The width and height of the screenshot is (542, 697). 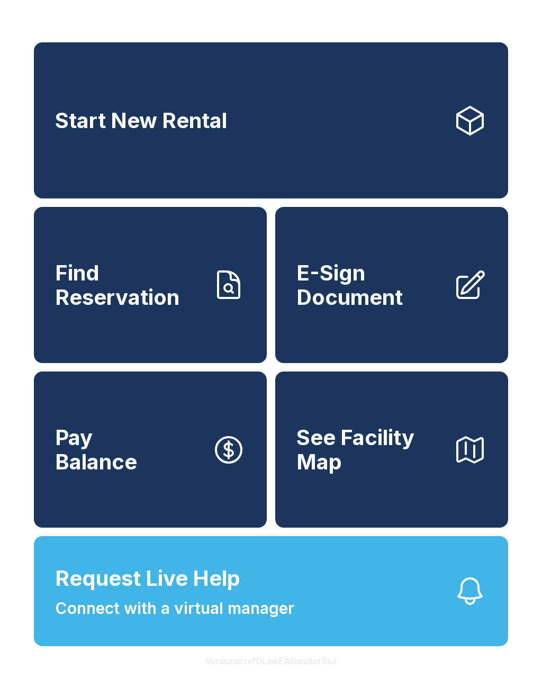 What do you see at coordinates (175, 608) in the screenshot?
I see `span: Connect with a virtual manager` at bounding box center [175, 608].